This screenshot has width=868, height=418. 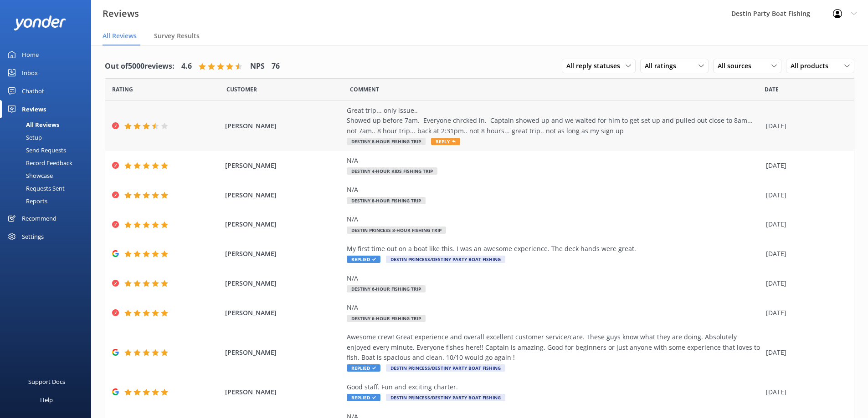 What do you see at coordinates (34, 109) in the screenshot?
I see `div: Reviews` at bounding box center [34, 109].